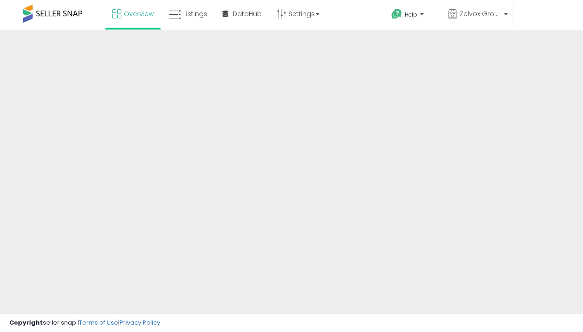 The height and width of the screenshot is (332, 583). Describe the element at coordinates (98, 323) in the screenshot. I see `a: Terms of Use` at that location.